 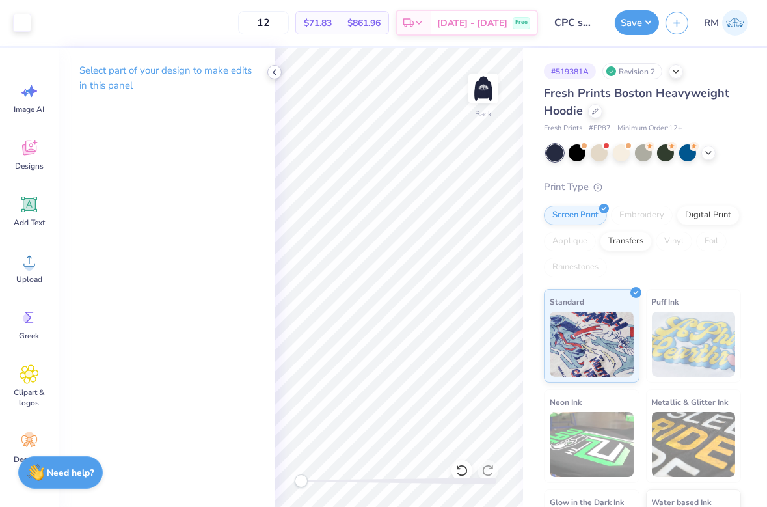 I want to click on span: $71.83, so click(x=317, y=23).